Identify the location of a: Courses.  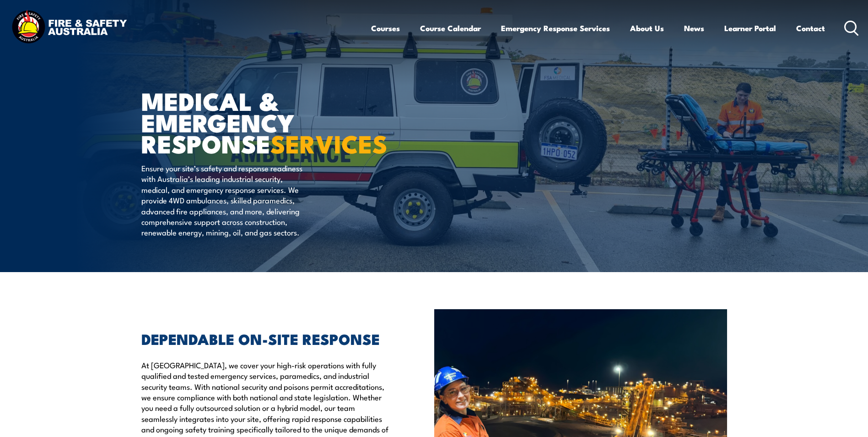
(385, 28).